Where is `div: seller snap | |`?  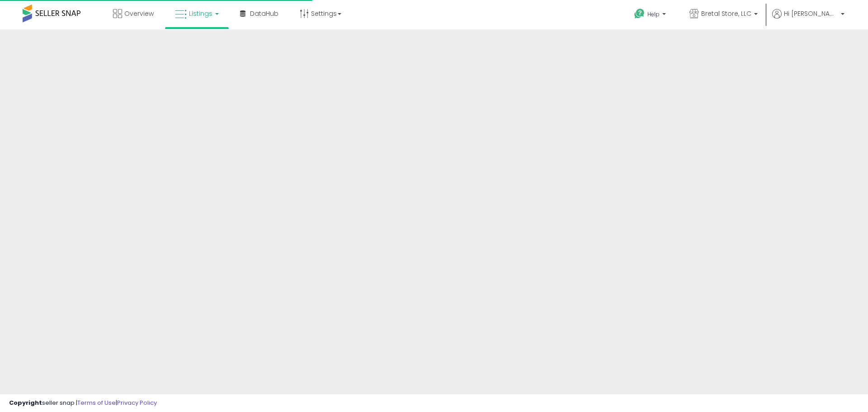
div: seller snap | | is located at coordinates (83, 403).